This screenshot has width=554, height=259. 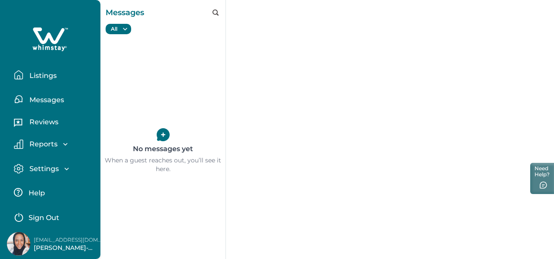 What do you see at coordinates (54, 123) in the screenshot?
I see `button: Reviews` at bounding box center [54, 123].